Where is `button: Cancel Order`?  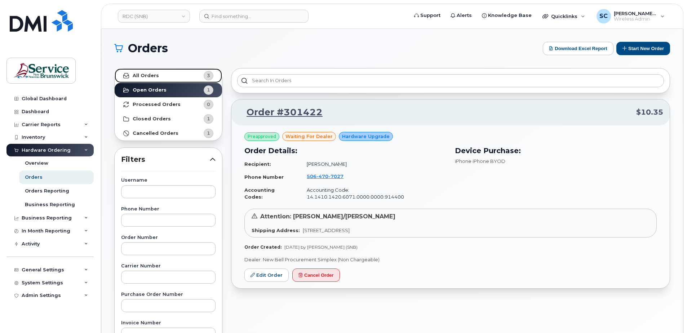 button: Cancel Order is located at coordinates (316, 275).